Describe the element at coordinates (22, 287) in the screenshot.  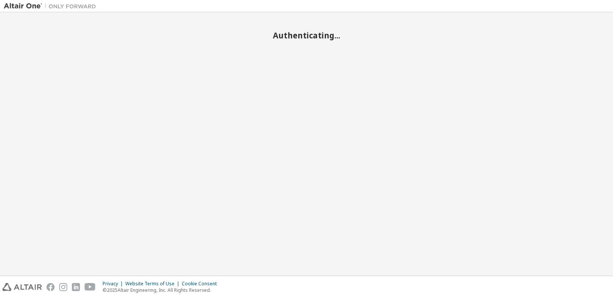
I see `img: altair_logo.svg` at that location.